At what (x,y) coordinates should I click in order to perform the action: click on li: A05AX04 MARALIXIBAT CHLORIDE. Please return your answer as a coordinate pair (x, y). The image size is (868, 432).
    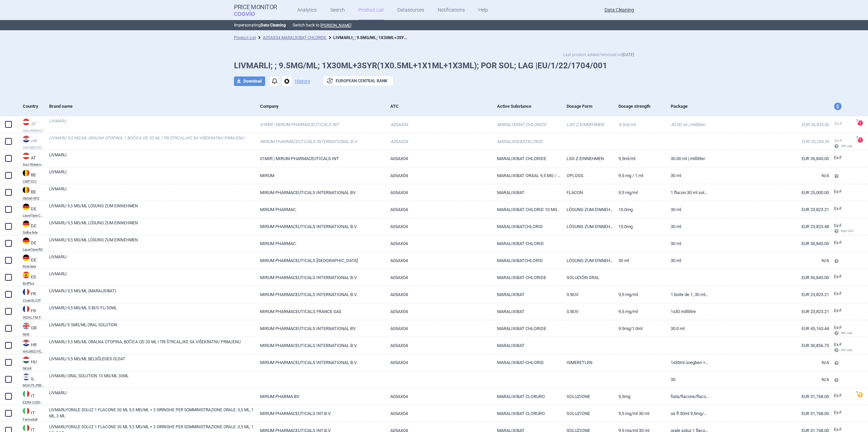
    Looking at the image, I should click on (292, 38).